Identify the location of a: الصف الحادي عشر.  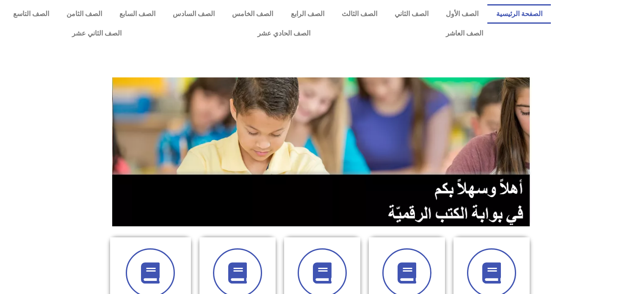
(283, 33).